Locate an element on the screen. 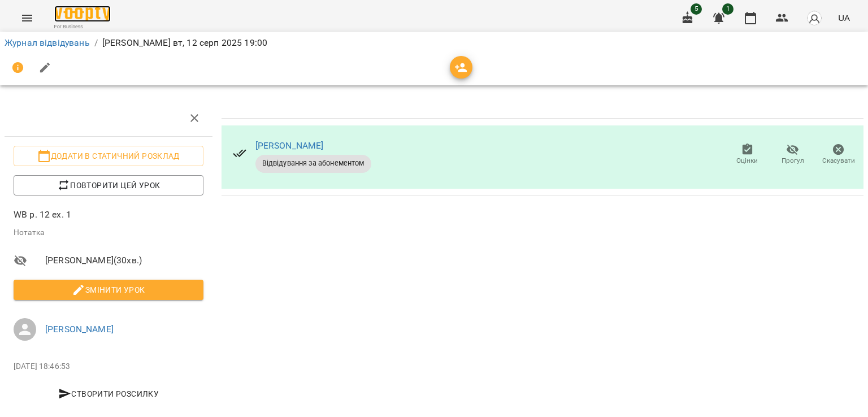 The image size is (868, 417). span: Повторити цей урок is located at coordinates (108, 185).